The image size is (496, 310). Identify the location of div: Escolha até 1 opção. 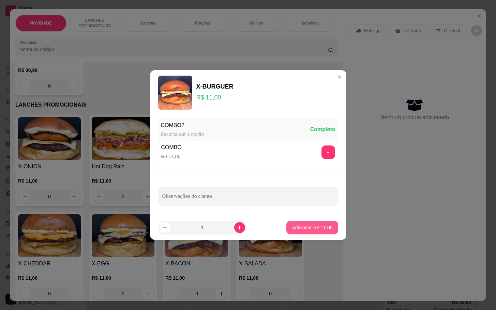
(182, 134).